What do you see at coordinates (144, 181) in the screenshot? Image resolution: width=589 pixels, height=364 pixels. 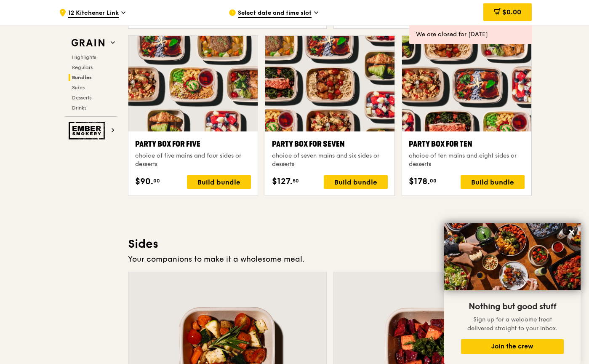 I see `span: $90.` at bounding box center [144, 181].